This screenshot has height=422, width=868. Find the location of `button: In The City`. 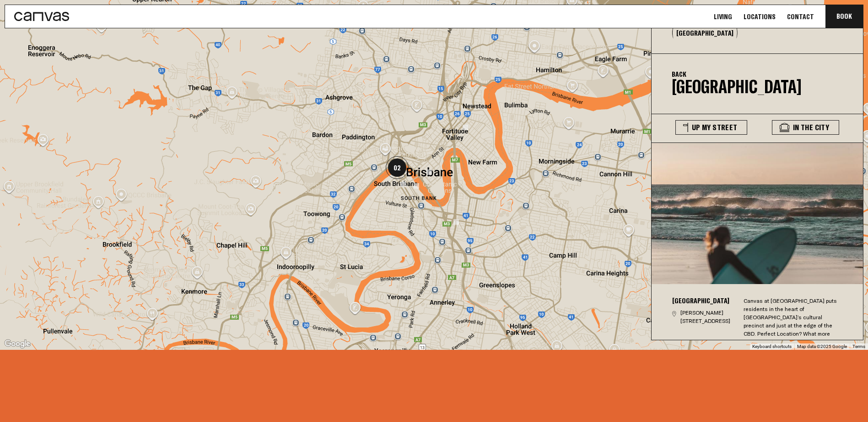

button: In The City is located at coordinates (805, 127).